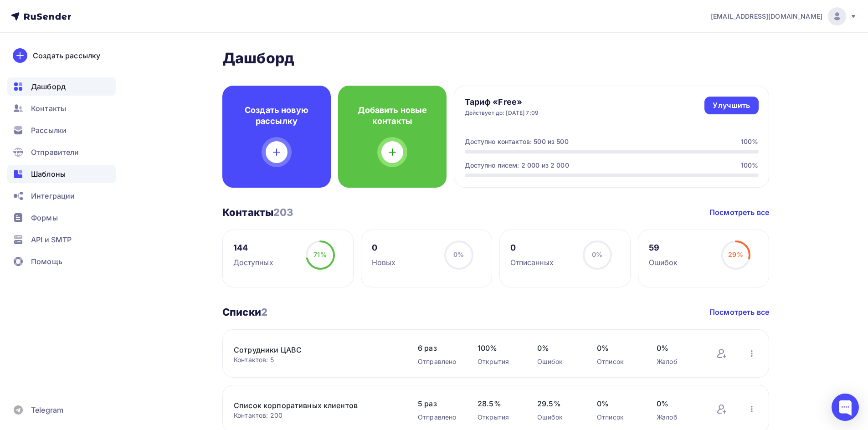 The image size is (868, 430). I want to click on span: Отправители, so click(55, 152).